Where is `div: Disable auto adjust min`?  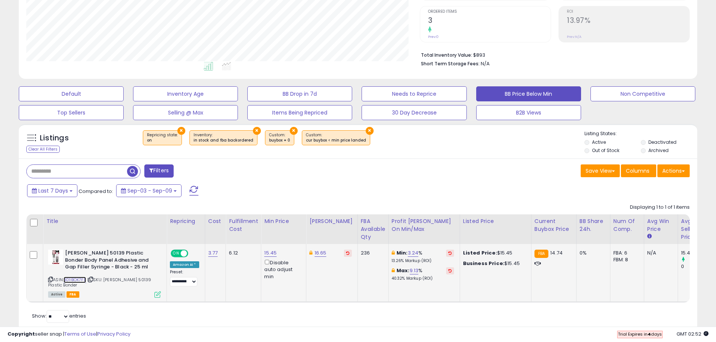 div: Disable auto adjust min is located at coordinates (282, 270).